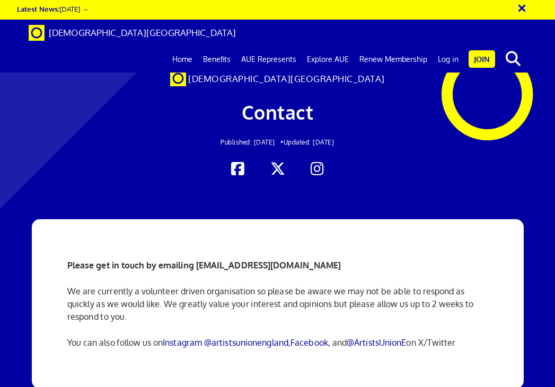 This screenshot has height=387, width=555. Describe the element at coordinates (182, 59) in the screenshot. I see `a: Home` at that location.